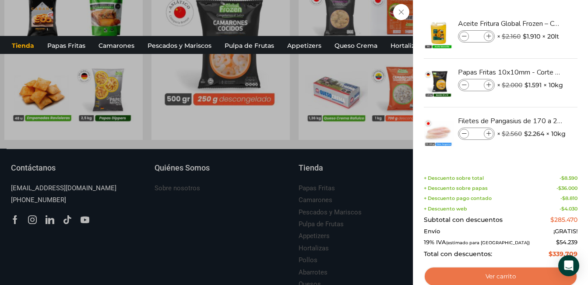 This screenshot has height=285, width=588. Describe the element at coordinates (510, 24) in the screenshot. I see `a: Aceite Fritura Global Frozen – Caja 20 litros` at that location.